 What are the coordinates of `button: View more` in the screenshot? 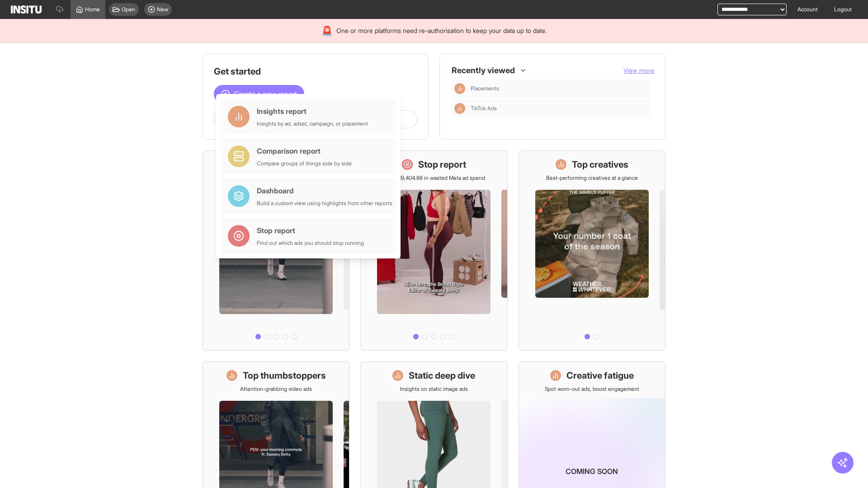 It's located at (639, 70).